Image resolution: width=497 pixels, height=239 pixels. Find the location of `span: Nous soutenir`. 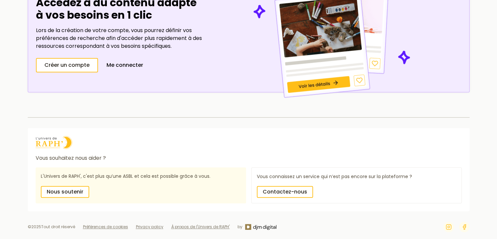

span: Nous soutenir is located at coordinates (65, 191).